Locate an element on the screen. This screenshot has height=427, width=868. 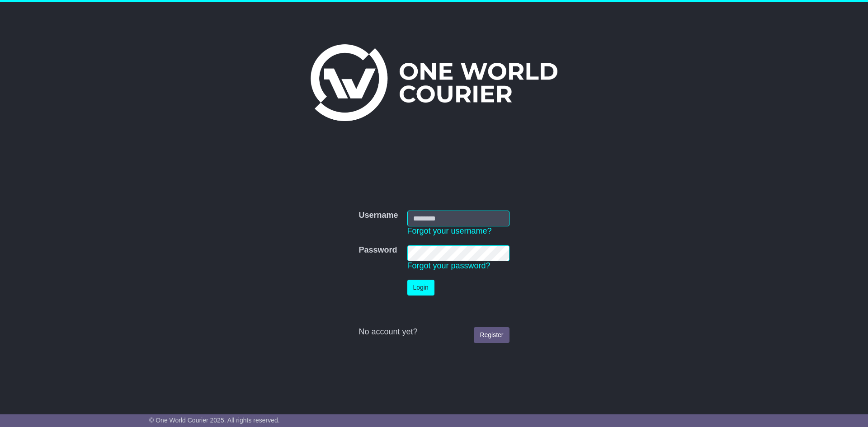
label: Username is located at coordinates (378, 216).